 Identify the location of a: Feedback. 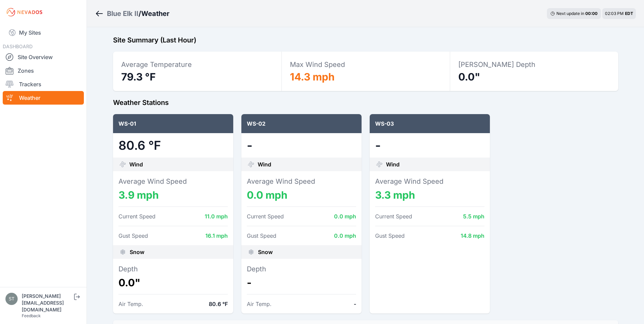
(31, 315).